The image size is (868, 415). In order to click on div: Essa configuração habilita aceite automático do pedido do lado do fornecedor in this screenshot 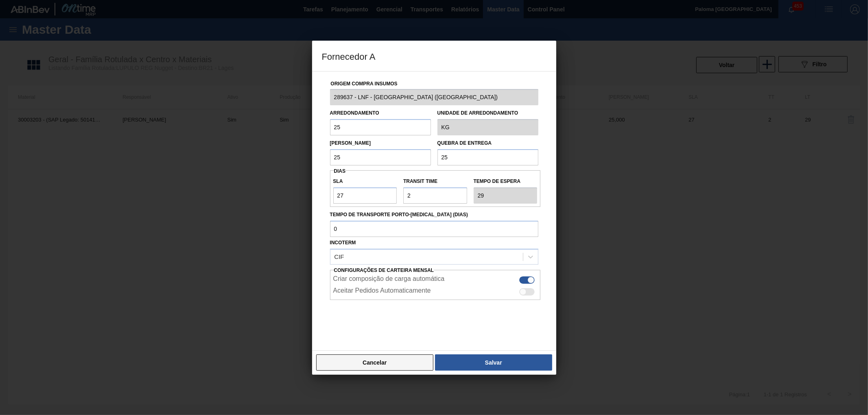, I will do `click(436, 291)`.